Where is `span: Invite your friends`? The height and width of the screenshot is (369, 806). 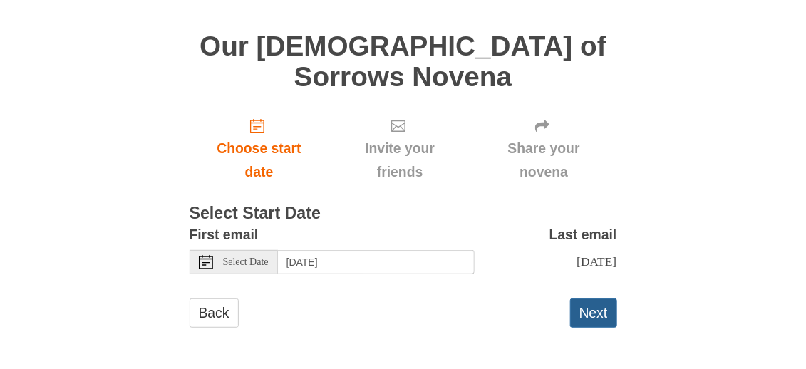 span: Invite your friends is located at coordinates (399, 160).